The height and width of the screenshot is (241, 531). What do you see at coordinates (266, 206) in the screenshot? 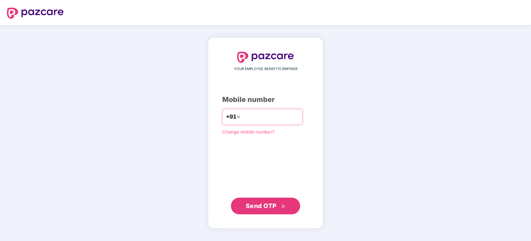
I see `button: Send OTPdouble-right` at bounding box center [266, 206].